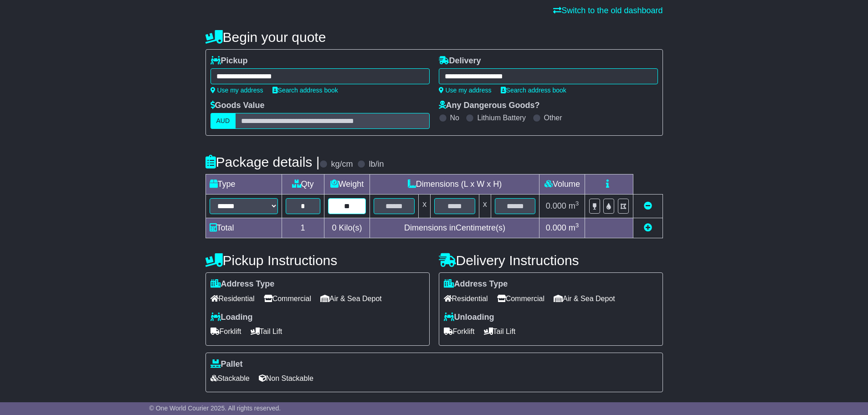 The height and width of the screenshot is (415, 868). I want to click on label: AUD, so click(223, 121).